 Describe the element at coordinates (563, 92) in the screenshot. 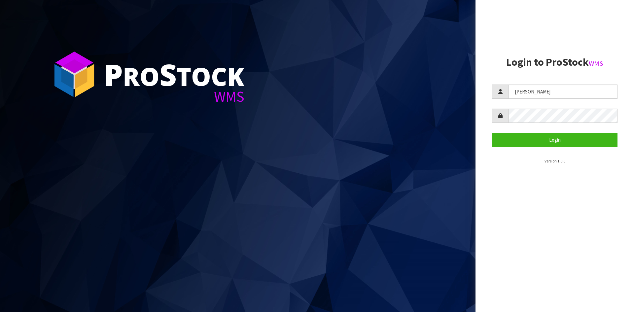

I see `input: Username` at that location.